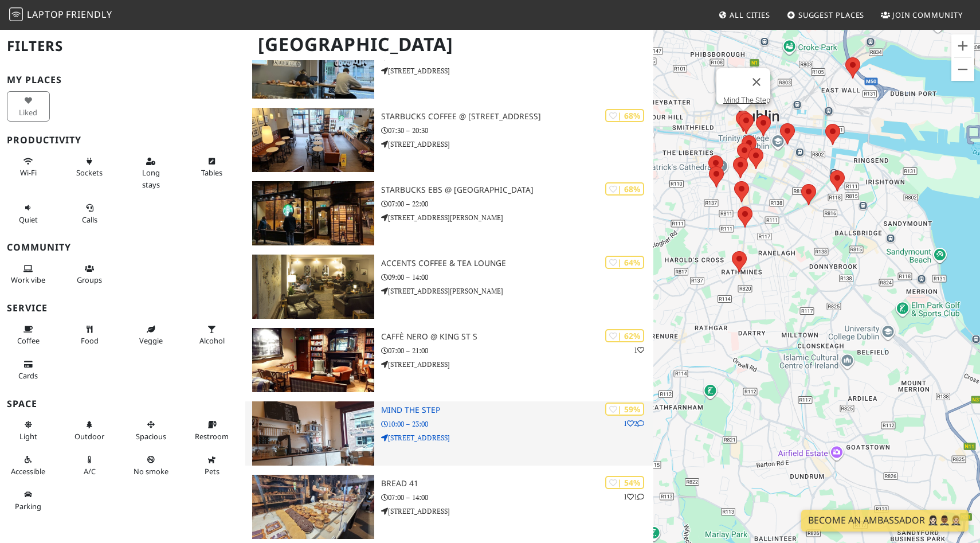 This screenshot has height=543, width=980. What do you see at coordinates (61, 15) in the screenshot?
I see `a: LaptopFriendly LaptopFriendly` at bounding box center [61, 15].